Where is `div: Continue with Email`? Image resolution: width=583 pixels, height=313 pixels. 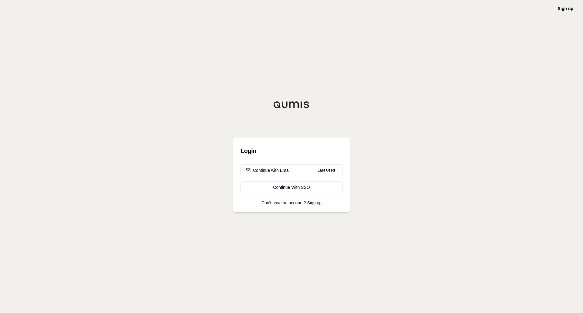
div: Continue with Email is located at coordinates (268, 170).